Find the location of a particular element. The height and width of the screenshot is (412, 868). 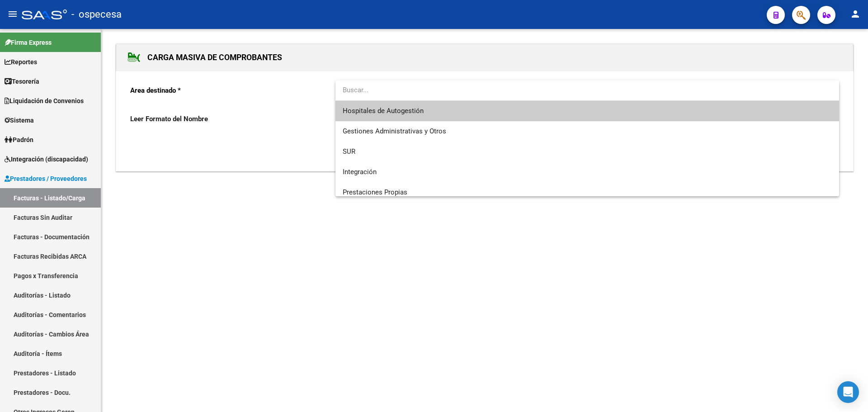

span: Gestiones Administrativas y Otros is located at coordinates (395, 131).